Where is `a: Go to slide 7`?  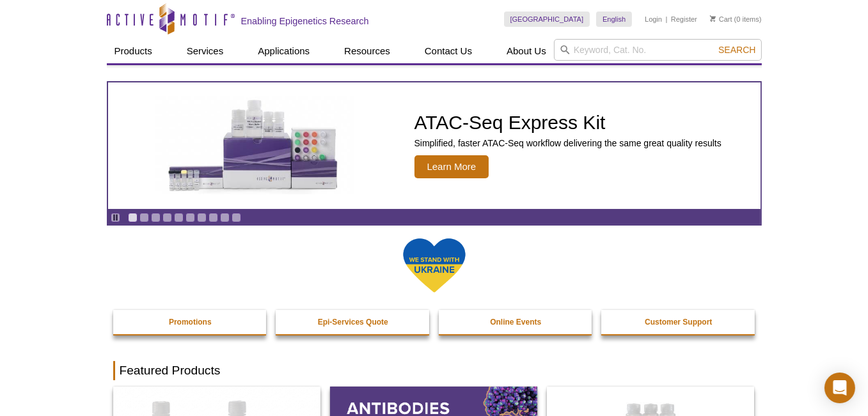 a: Go to slide 7 is located at coordinates (201, 217).